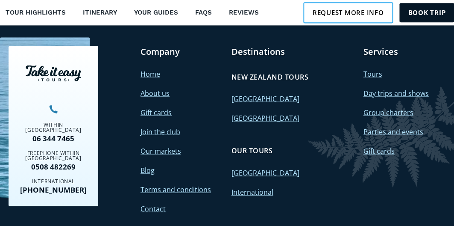 This screenshot has width=454, height=226. Describe the element at coordinates (270, 76) in the screenshot. I see `a: New Zealand tours` at that location.